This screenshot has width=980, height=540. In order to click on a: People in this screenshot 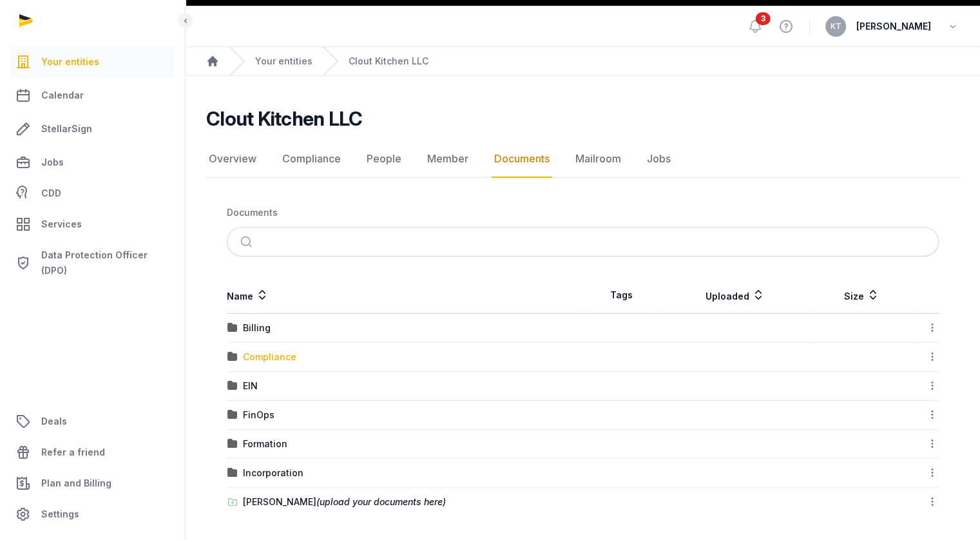, I will do `click(384, 160)`.